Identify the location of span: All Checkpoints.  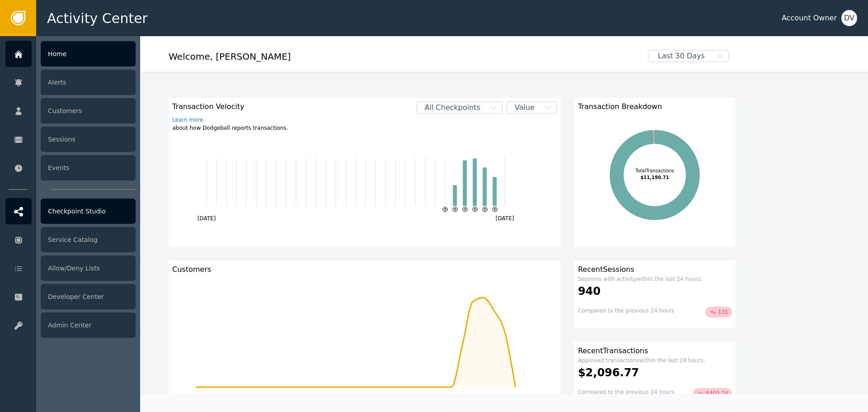
(452, 107).